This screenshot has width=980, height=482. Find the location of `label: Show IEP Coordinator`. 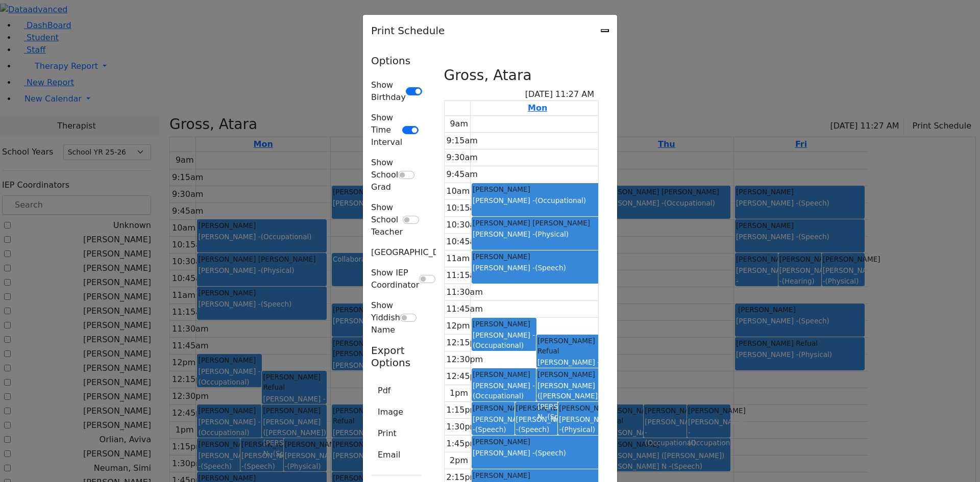

label: Show IEP Coordinator is located at coordinates (395, 279).